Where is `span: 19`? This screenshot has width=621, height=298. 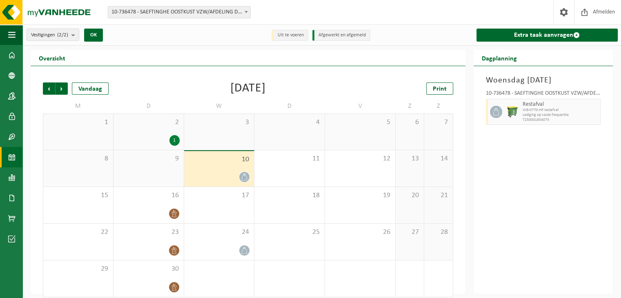
span: 19 is located at coordinates (360, 196).